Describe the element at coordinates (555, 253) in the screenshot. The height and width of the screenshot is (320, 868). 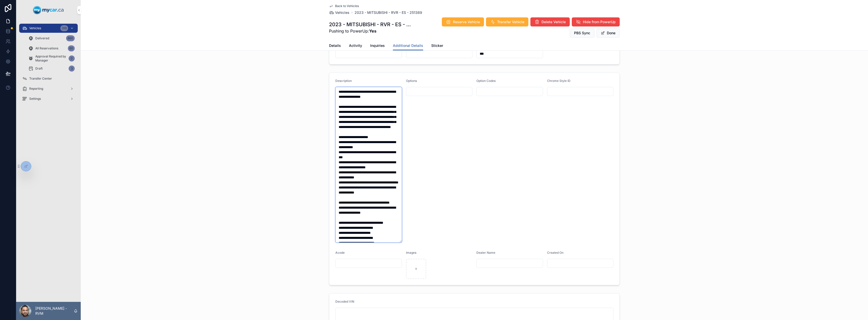
I see `span: Created On` at that location.